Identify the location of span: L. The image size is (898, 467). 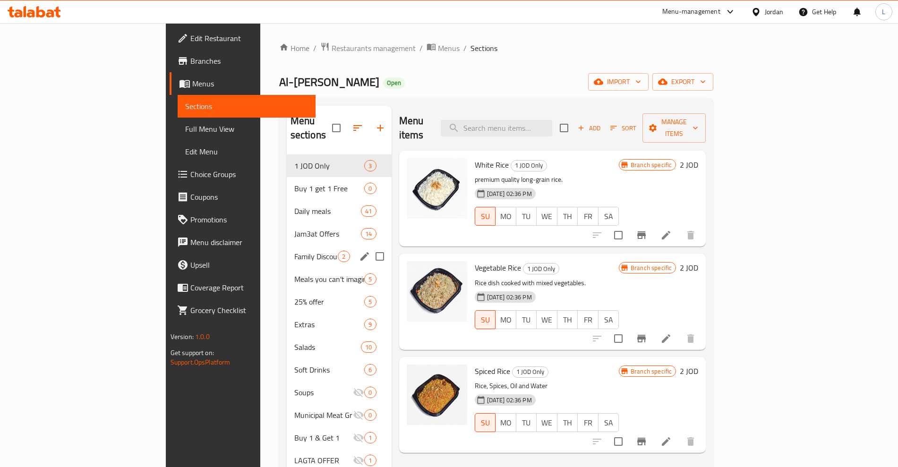
(883, 12).